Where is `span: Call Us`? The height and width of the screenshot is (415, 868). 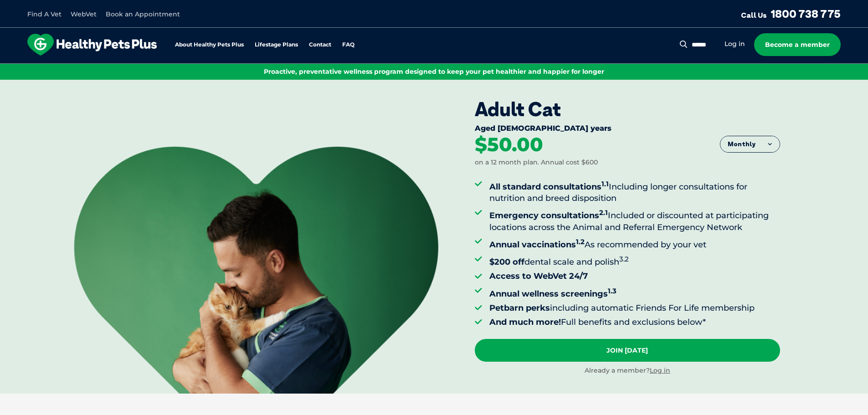
span: Call Us is located at coordinates (754, 15).